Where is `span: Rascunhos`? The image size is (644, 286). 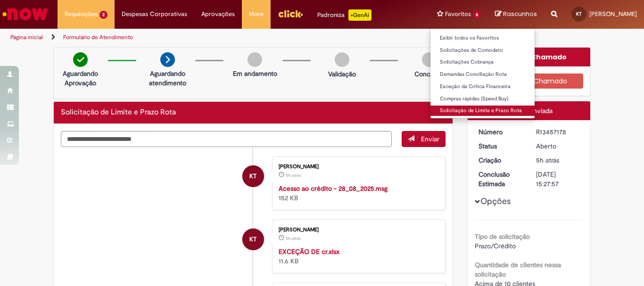
span: Rascunhos is located at coordinates (519, 14).